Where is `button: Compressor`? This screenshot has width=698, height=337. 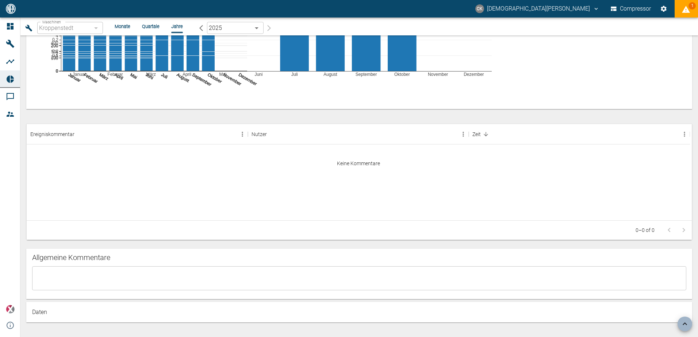
button: Compressor is located at coordinates (630, 9).